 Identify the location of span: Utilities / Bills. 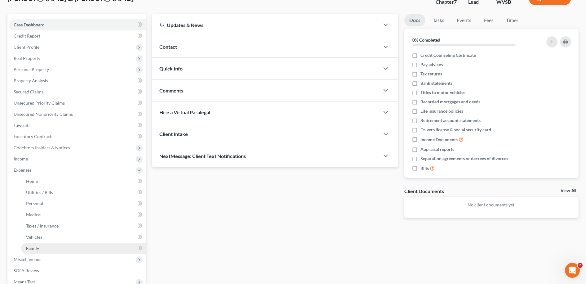
(39, 192).